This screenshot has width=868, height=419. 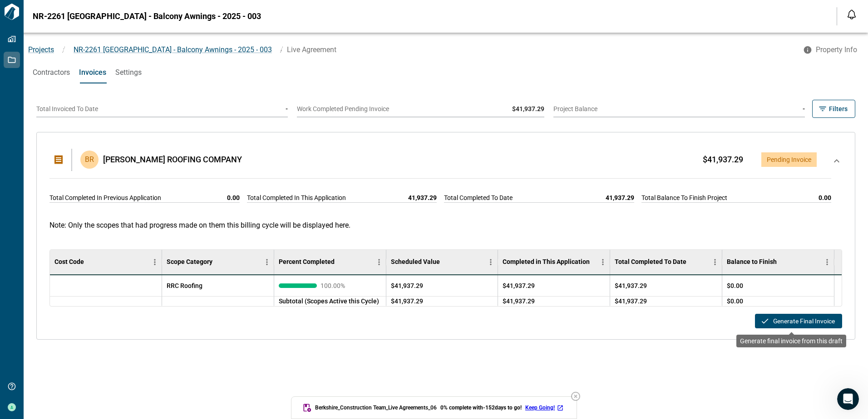 I want to click on button: Filters, so click(x=834, y=109).